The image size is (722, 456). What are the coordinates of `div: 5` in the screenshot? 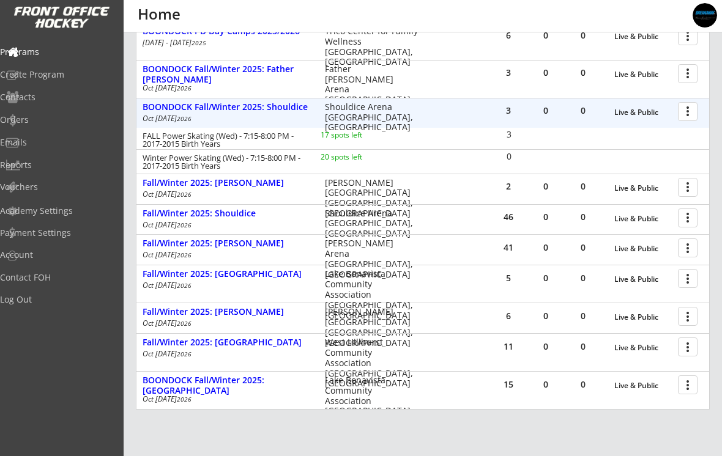 It's located at (508, 278).